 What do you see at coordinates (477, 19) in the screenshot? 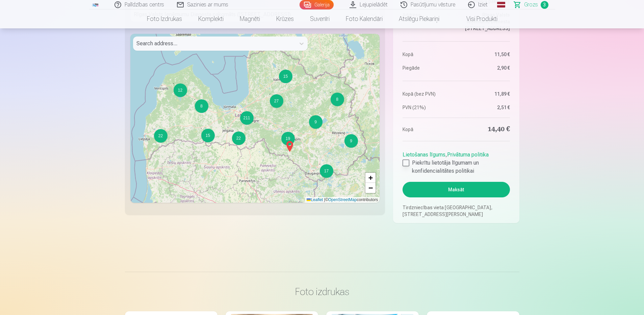
I see `a: Visi produkti` at bounding box center [477, 19].